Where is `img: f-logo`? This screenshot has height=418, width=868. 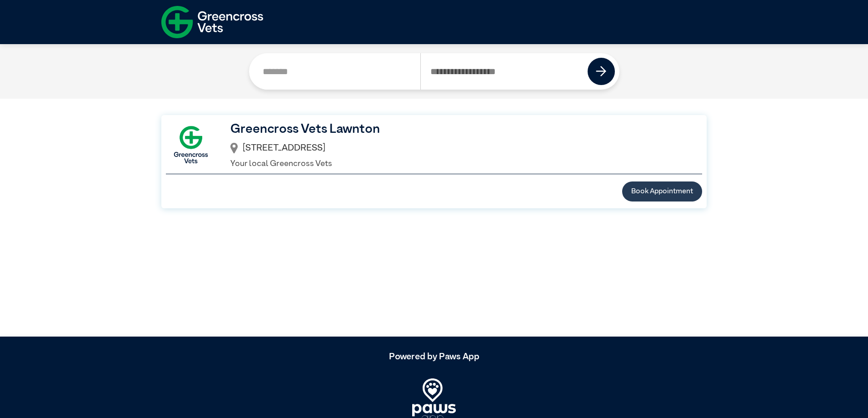 img: f-logo is located at coordinates (213, 22).